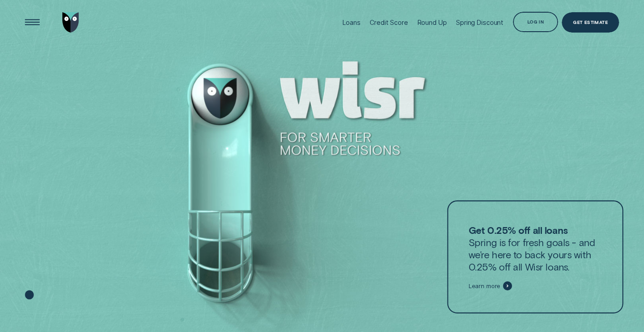 This screenshot has height=332, width=644. What do you see at coordinates (535, 257) in the screenshot?
I see `a: Get 0.25% off all loansSpring is for fresh goals - and we’re here to back yours with 0.25% off al...` at bounding box center [535, 257].